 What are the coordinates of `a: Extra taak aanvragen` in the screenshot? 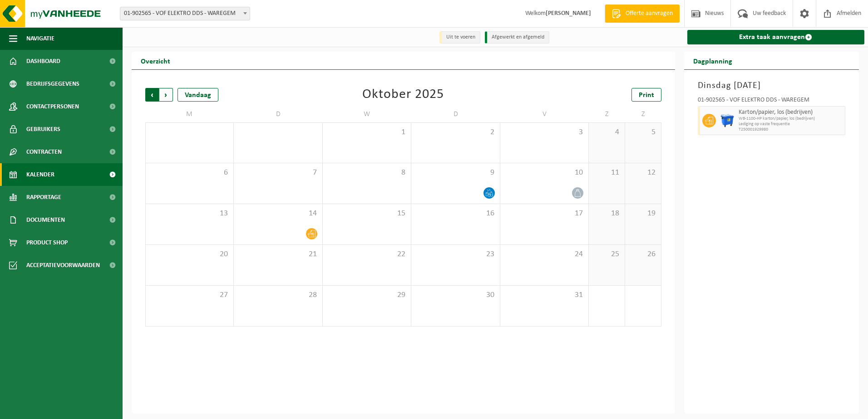 It's located at (776, 37).